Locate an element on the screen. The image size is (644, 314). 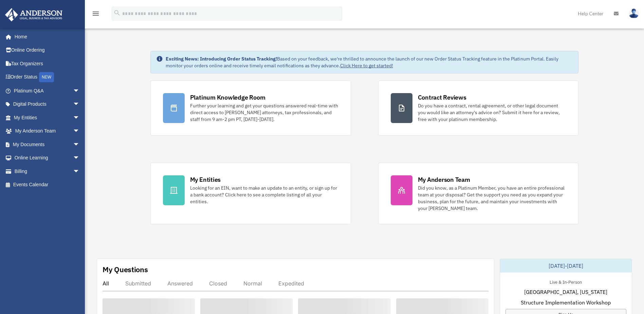
a: menu is located at coordinates (96, 14).